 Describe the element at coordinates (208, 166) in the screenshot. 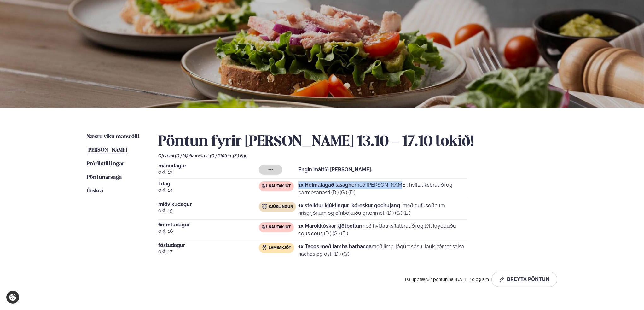

I see `span: mánudagur` at that location.